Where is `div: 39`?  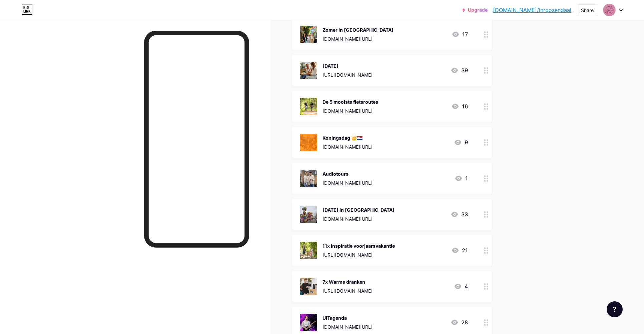
div: 39 is located at coordinates (459, 70).